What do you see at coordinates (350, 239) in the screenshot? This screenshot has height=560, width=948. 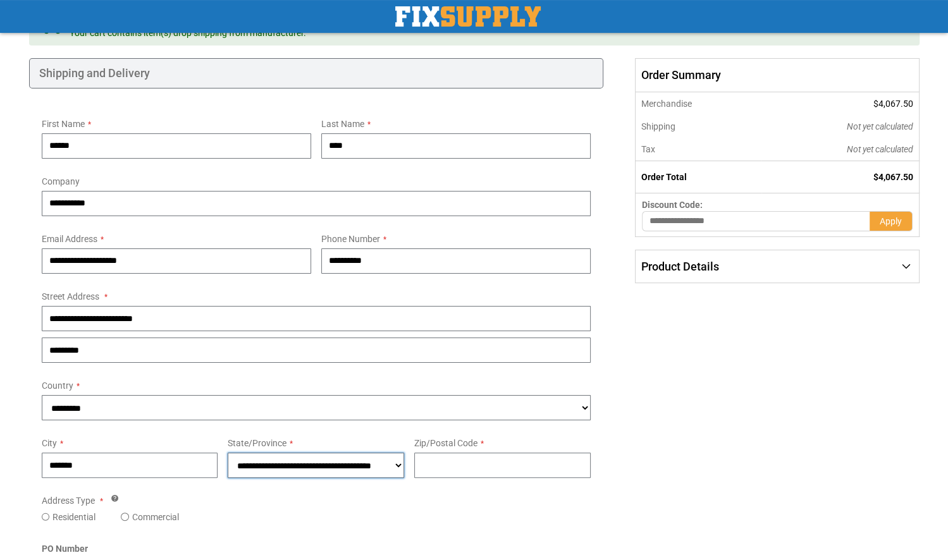 I see `span: Phone Number` at bounding box center [350, 239].